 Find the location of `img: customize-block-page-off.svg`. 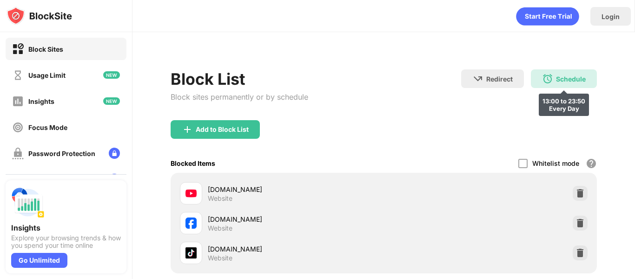

img: customize-block-page-off.svg is located at coordinates (18, 179).